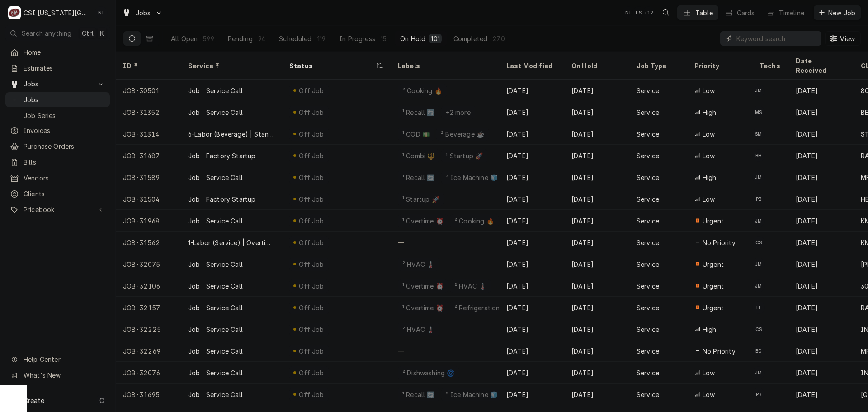 Image resolution: width=868 pixels, height=412 pixels. What do you see at coordinates (58, 209) in the screenshot?
I see `a: Go to Pricebook` at bounding box center [58, 209].